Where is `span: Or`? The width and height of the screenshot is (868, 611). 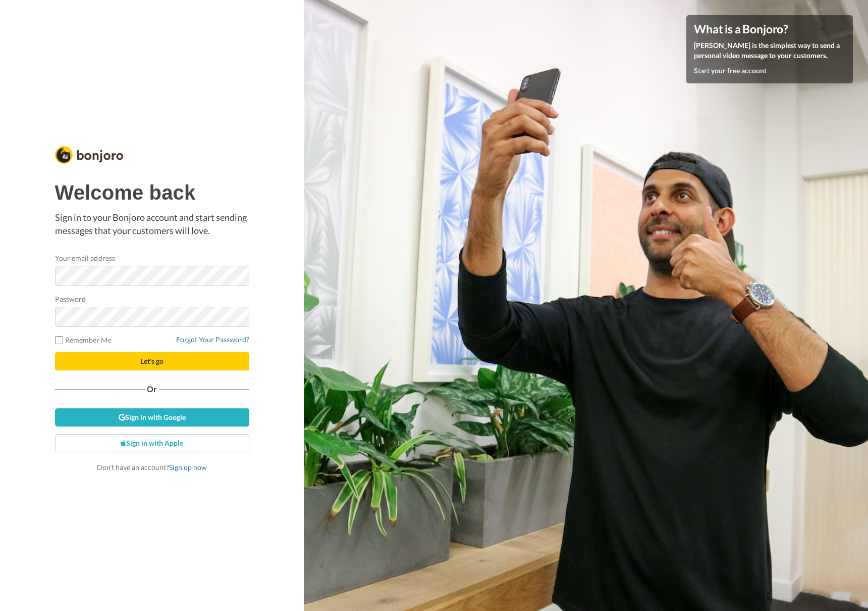
span: Or is located at coordinates (152, 389).